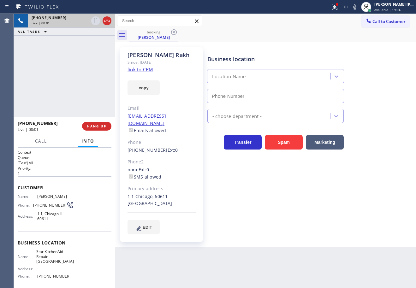  I want to click on button: Call to Customer, so click(385, 21).